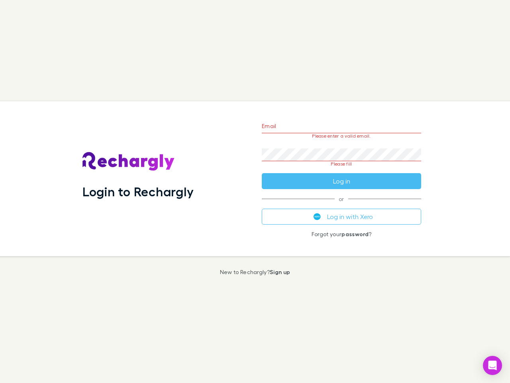 The image size is (510, 383). Describe the element at coordinates (255, 272) in the screenshot. I see `p: New to Rechargly?` at that location.